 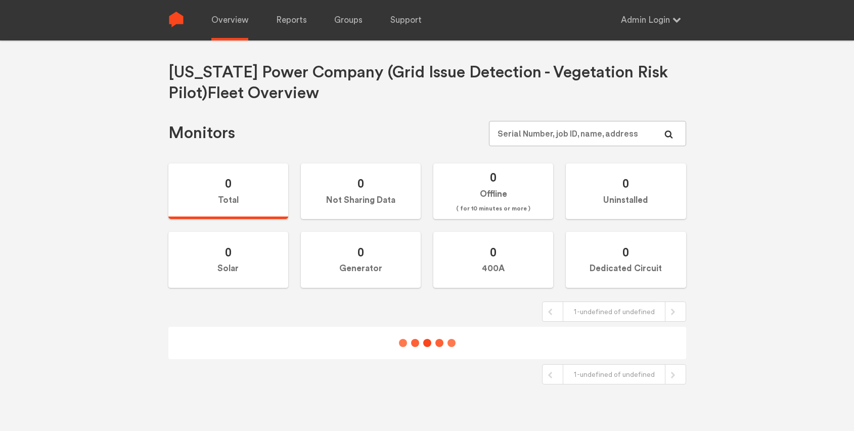 I want to click on label: Dedicated Circuit, so click(x=625, y=259).